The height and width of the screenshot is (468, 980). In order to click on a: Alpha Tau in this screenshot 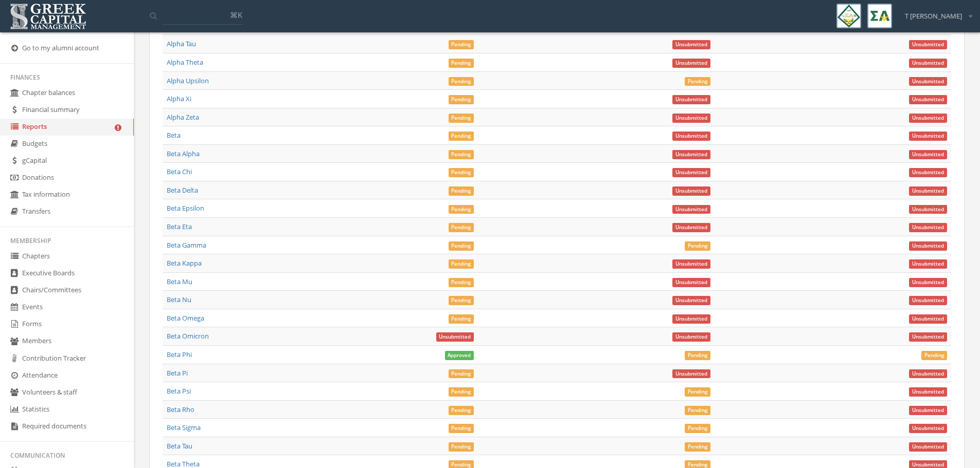, I will do `click(181, 43)`.